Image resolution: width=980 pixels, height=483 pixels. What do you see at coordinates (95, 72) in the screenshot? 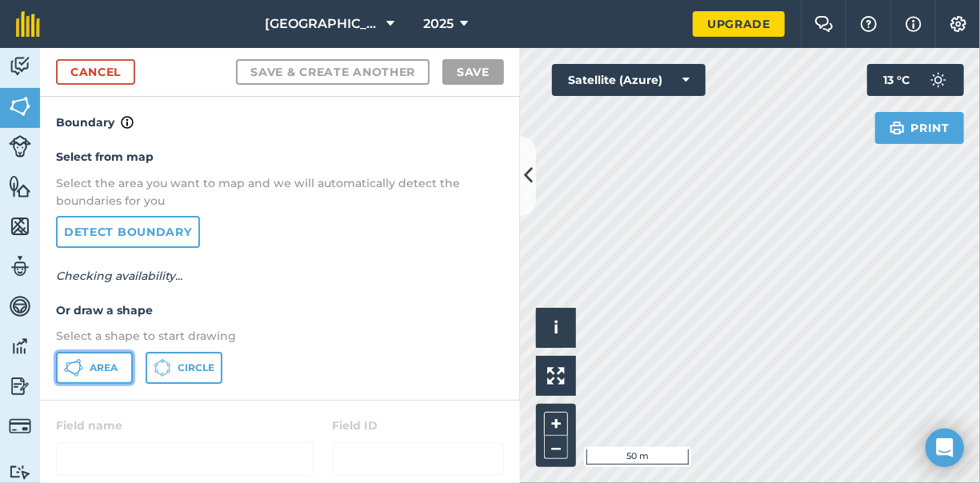
I see `a: Cancel` at bounding box center [95, 72].